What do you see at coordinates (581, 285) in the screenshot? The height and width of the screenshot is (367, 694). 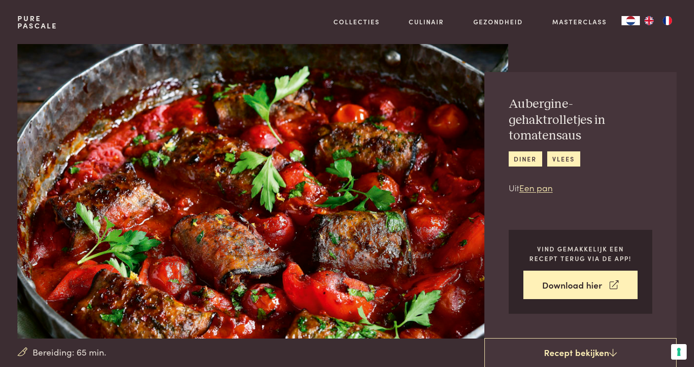 I see `a: Download hier` at bounding box center [581, 285].